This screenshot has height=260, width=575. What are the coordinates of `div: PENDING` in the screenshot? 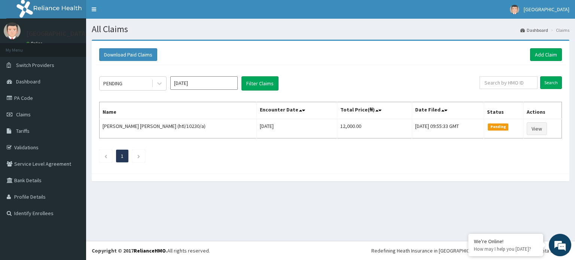 It's located at (113, 84).